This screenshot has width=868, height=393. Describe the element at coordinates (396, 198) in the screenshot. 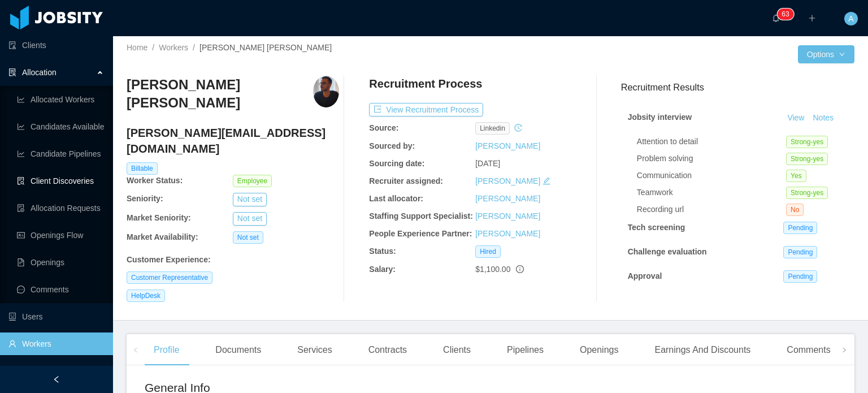

I see `b: Last allocator:` at that location.